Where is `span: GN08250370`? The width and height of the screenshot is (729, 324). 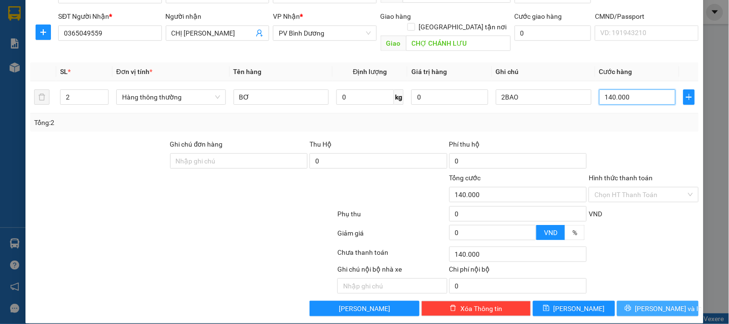
span: GN08250370 is located at coordinates (116, 39).